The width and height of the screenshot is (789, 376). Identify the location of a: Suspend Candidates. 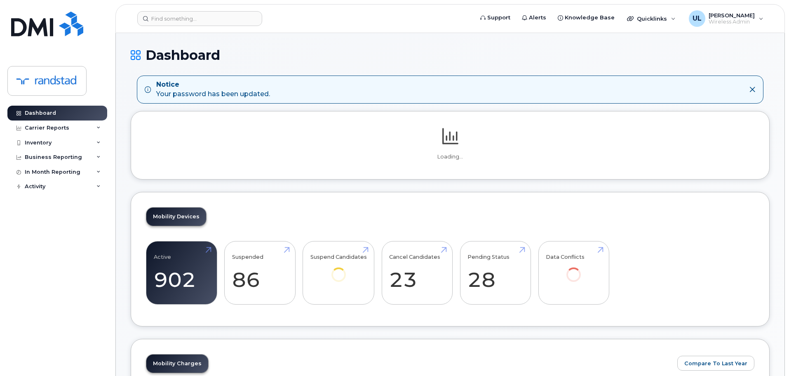
(339, 269).